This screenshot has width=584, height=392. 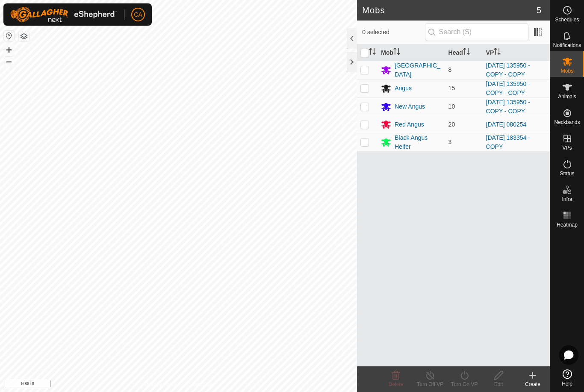 What do you see at coordinates (567, 20) in the screenshot?
I see `span: Schedules` at bounding box center [567, 20].